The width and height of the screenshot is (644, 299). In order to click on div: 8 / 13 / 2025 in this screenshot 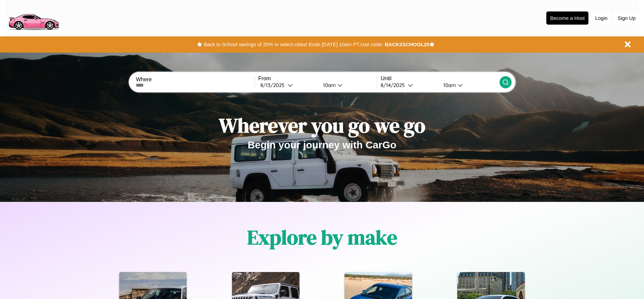, I will do `click(274, 85)`.